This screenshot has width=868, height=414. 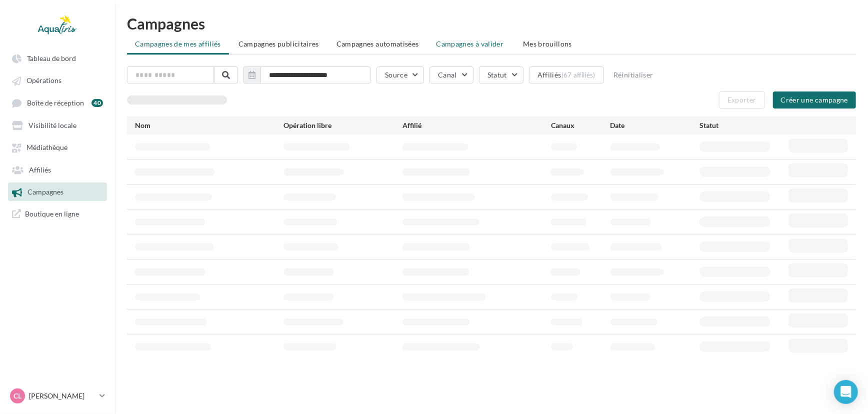 What do you see at coordinates (58, 80) in the screenshot?
I see `a: Opérations` at bounding box center [58, 80].